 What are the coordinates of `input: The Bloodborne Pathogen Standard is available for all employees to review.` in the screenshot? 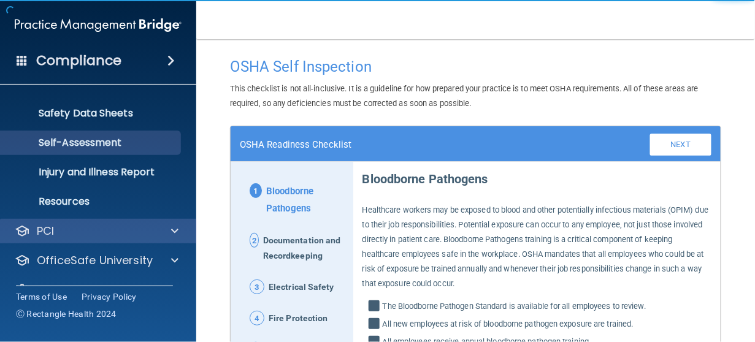 It's located at (375, 308).